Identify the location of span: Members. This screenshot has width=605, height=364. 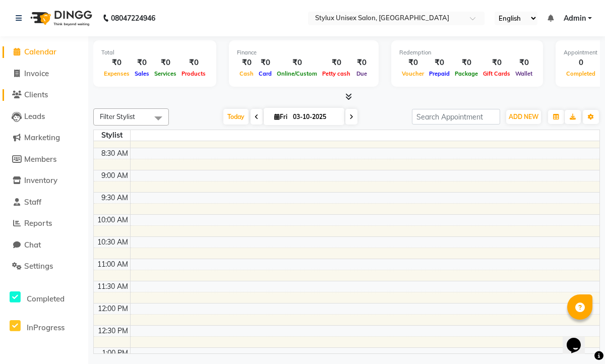
(41, 159).